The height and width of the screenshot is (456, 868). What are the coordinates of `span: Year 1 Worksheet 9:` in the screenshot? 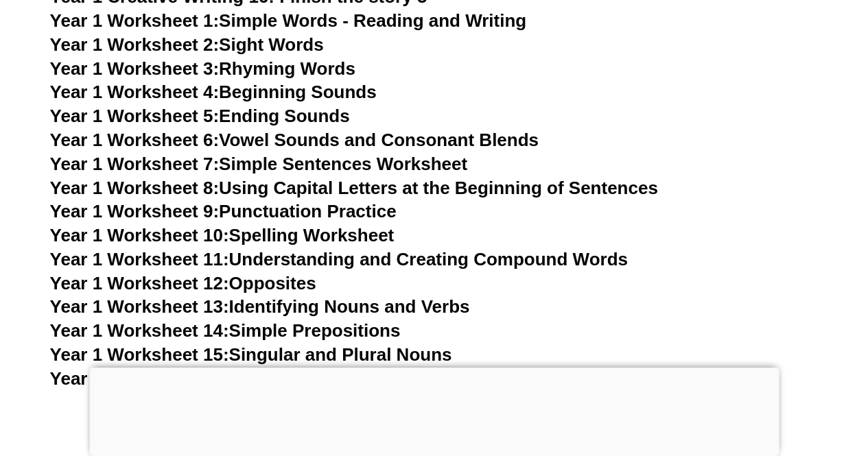 It's located at (134, 211).